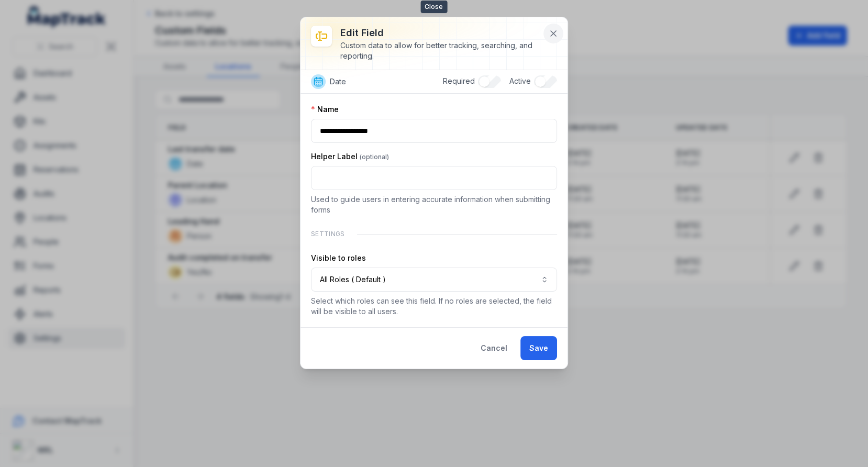  Describe the element at coordinates (325, 109) in the screenshot. I see `label: Name` at that location.